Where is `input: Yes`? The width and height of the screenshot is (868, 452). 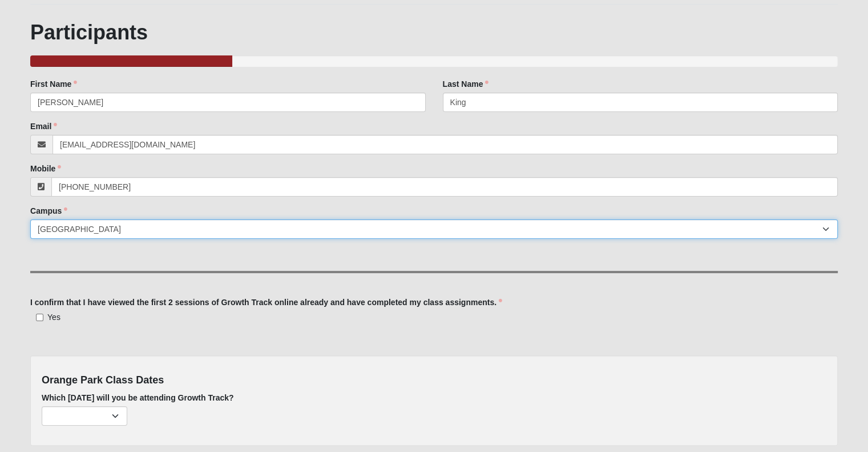
input: Yes is located at coordinates (40, 317).